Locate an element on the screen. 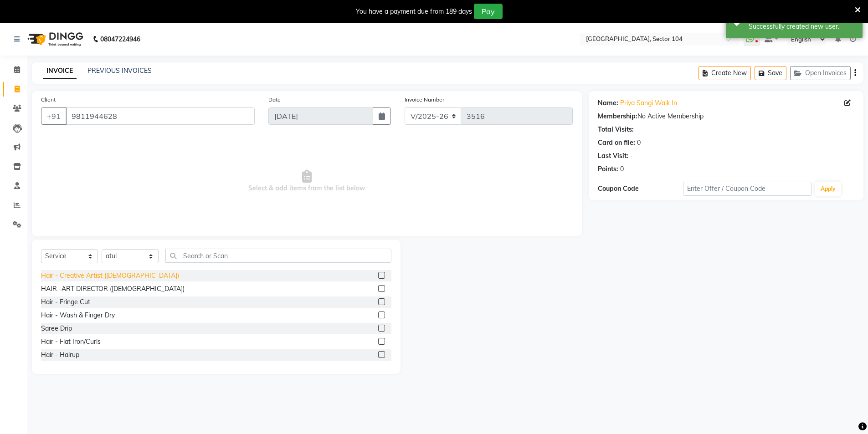  div: Saree Drip is located at coordinates (56, 329).